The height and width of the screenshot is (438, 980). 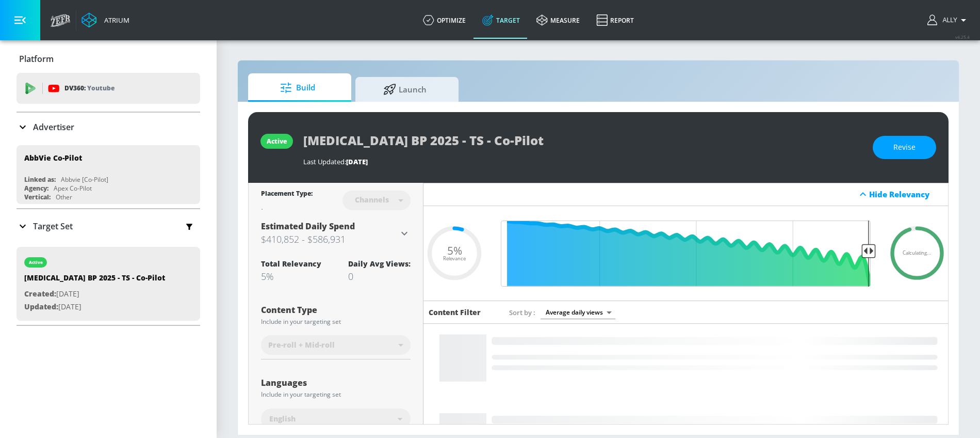 What do you see at coordinates (40, 179) in the screenshot?
I see `div: Linked as:` at bounding box center [40, 179].